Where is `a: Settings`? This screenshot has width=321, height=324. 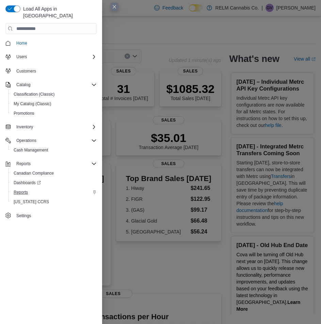 a: Settings is located at coordinates (23, 216).